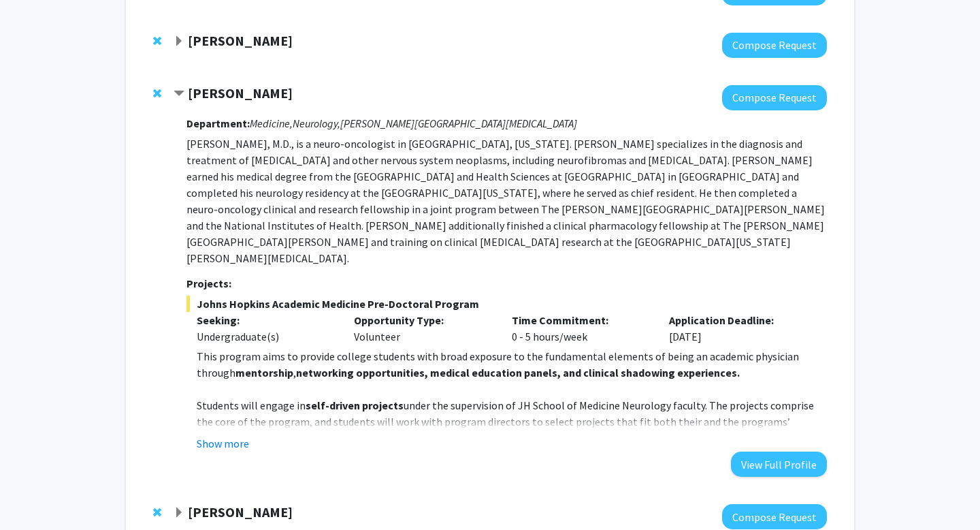 Image resolution: width=980 pixels, height=530 pixels. I want to click on span: Remove Andrew Cosgarea from bookmarks, so click(157, 512).